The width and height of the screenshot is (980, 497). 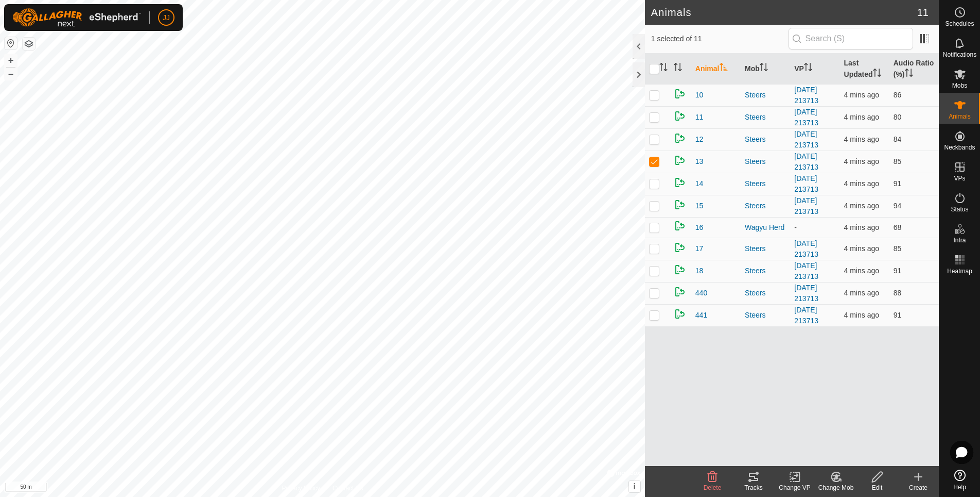 What do you see at coordinates (348, 488) in the screenshot?
I see `a: Contact Us` at bounding box center [348, 488].